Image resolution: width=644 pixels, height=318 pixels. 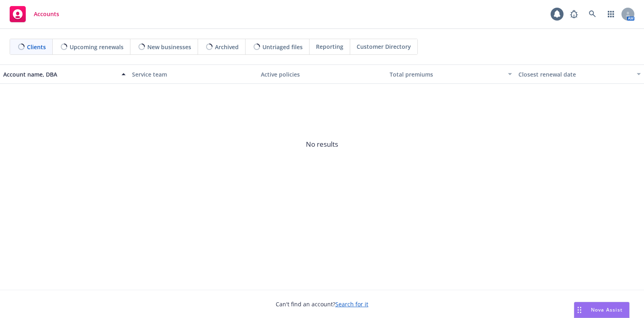 What do you see at coordinates (193, 74) in the screenshot?
I see `button: Service team` at bounding box center [193, 74].